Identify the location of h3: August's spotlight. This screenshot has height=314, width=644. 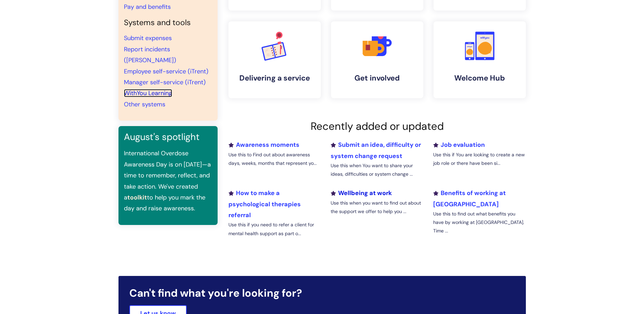
(168, 137).